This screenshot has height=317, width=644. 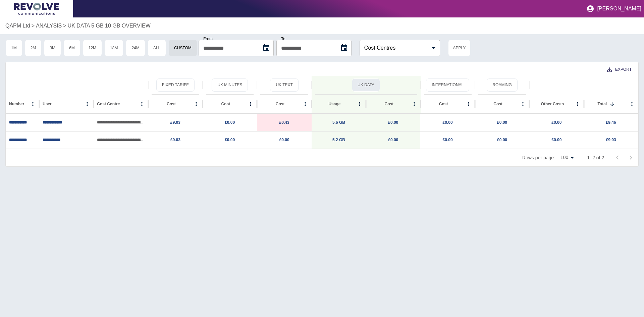 I want to click on button: Cost Centre column menu, so click(x=142, y=104).